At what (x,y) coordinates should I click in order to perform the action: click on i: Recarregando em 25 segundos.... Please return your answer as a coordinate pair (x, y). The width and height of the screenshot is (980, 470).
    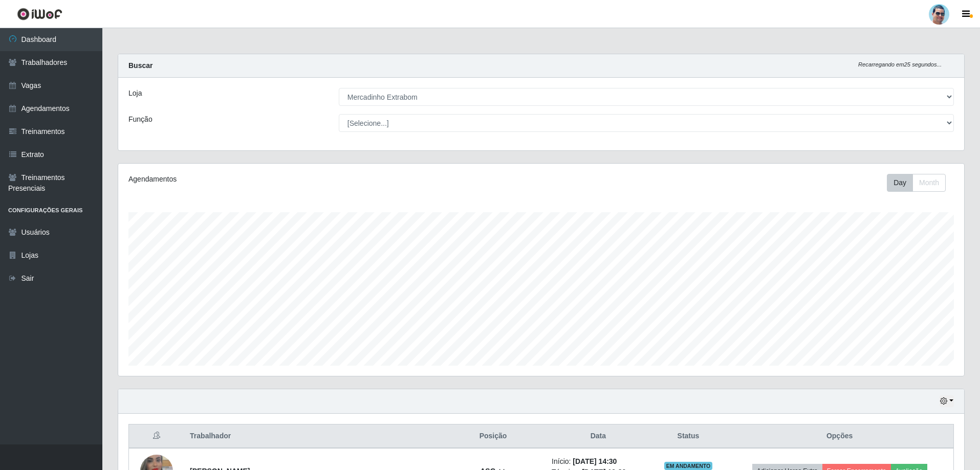
    Looking at the image, I should click on (900, 64).